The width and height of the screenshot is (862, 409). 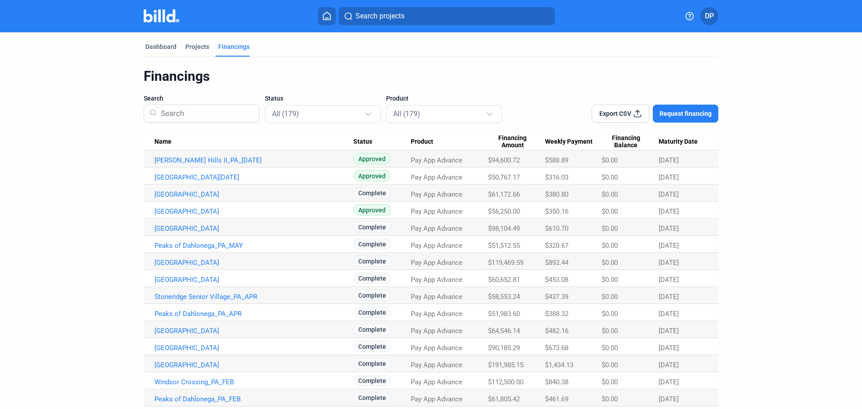 I want to click on img: Billd Company Logo, so click(x=161, y=16).